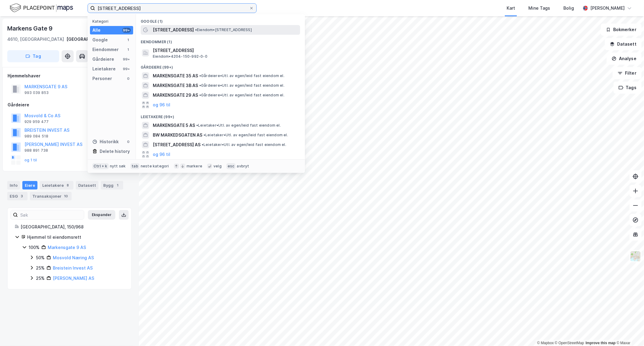  I want to click on div: Ctrl + k, so click(101, 166).